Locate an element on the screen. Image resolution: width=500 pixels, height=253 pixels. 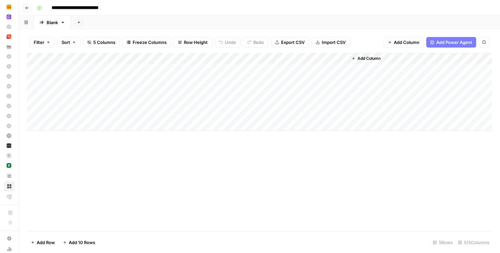
button: Add Power Agent is located at coordinates (451, 42).